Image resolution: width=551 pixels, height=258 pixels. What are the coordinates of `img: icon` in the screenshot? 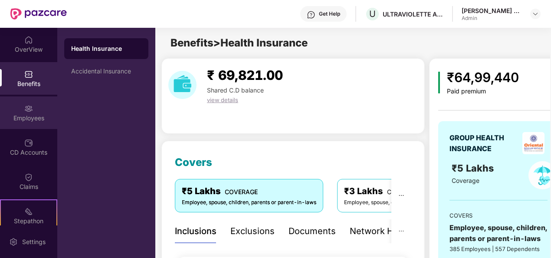 It's located at (439, 82).